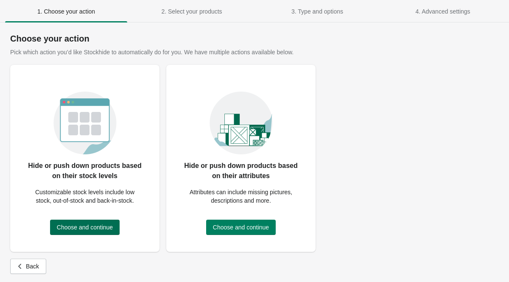 Image resolution: width=509 pixels, height=282 pixels. What do you see at coordinates (85, 171) in the screenshot?
I see `p: Hide or push down products based on their stock levels` at bounding box center [85, 171].